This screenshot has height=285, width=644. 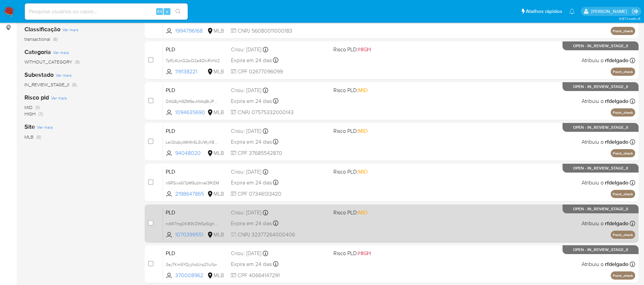 I want to click on input: Pesquise usuários ou casos..., so click(x=106, y=12).